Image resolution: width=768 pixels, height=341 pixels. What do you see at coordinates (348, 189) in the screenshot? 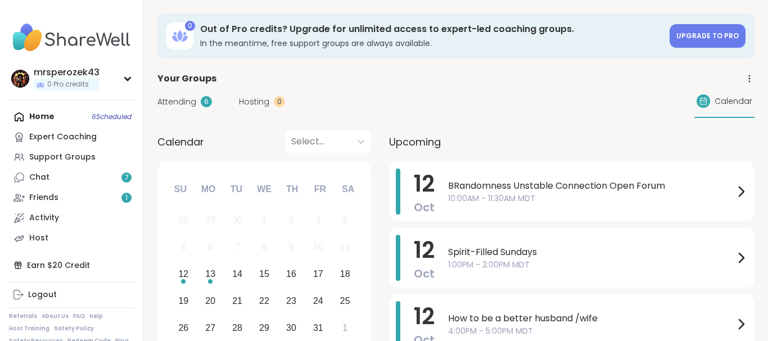
I see `div: Sa` at bounding box center [348, 189].